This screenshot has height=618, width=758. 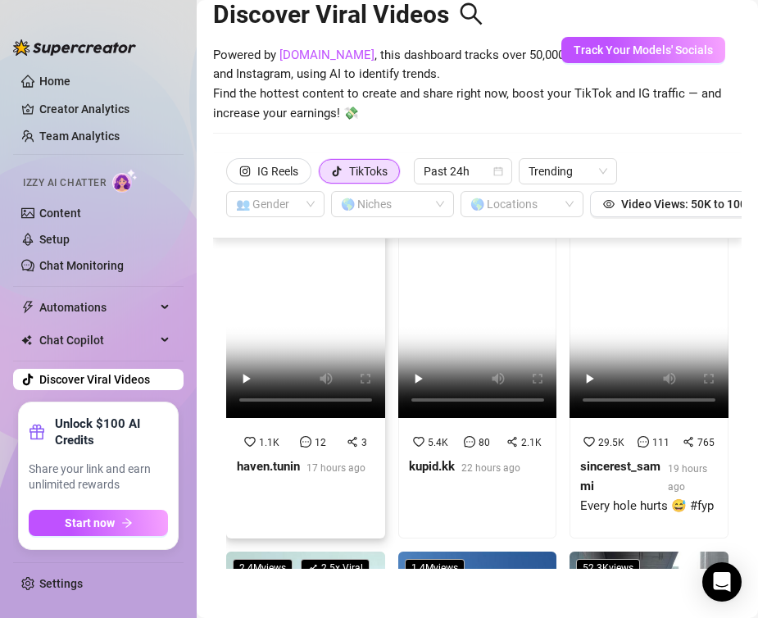 What do you see at coordinates (643, 50) in the screenshot?
I see `button: Track Your Models' Socials` at bounding box center [643, 50].